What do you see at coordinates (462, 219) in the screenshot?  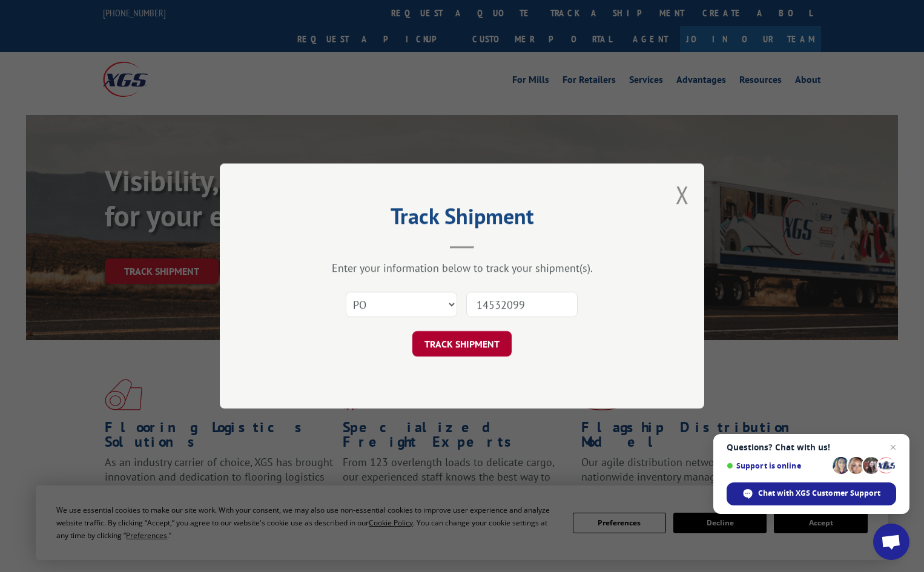 I see `h2: Track Shipment` at bounding box center [462, 219].